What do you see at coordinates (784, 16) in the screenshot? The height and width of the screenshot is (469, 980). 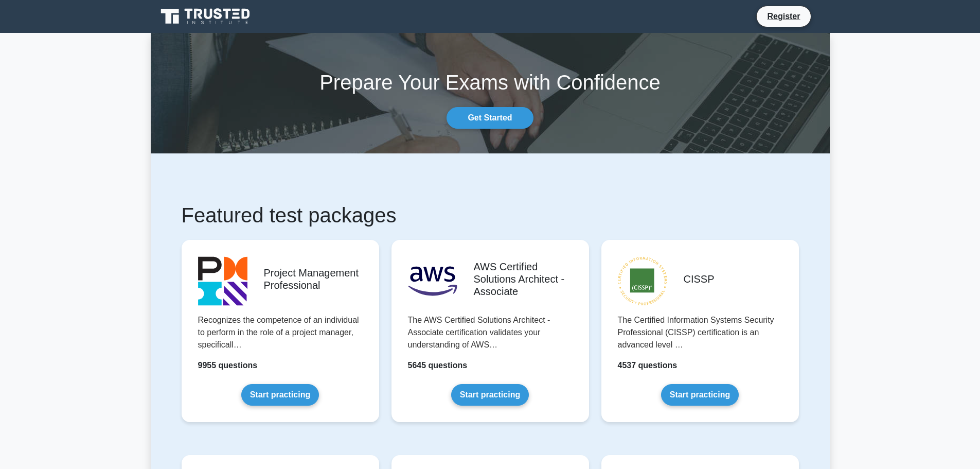 I see `a: Register` at bounding box center [784, 16].